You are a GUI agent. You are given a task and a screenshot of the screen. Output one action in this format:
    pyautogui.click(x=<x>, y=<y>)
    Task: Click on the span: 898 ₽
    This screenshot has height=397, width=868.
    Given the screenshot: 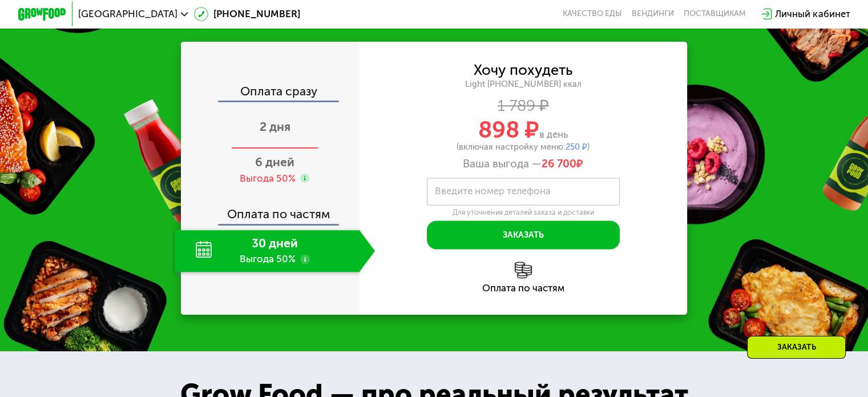 What is the action you would take?
    pyautogui.click(x=508, y=129)
    